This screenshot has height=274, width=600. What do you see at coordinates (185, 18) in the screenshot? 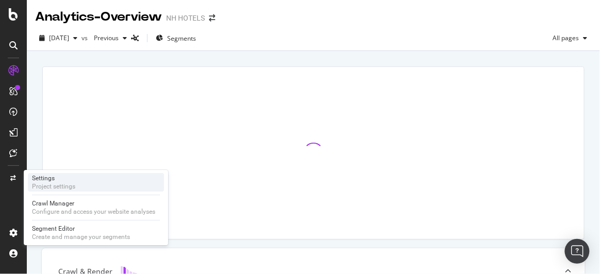
I see `div: NH HOTELS` at bounding box center [185, 18].